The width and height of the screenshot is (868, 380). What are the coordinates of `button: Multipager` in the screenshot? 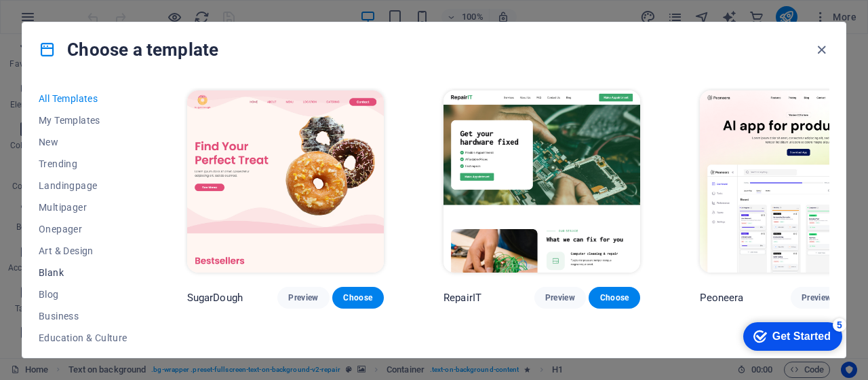 It's located at (82, 207).